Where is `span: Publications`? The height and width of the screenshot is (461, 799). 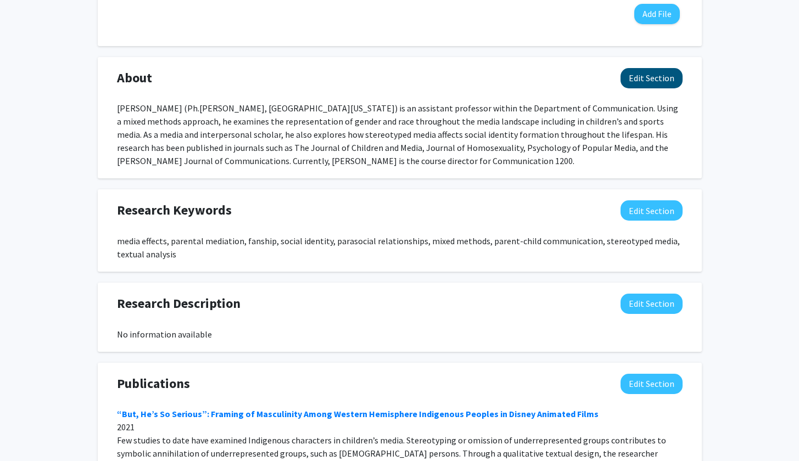
span: Publications is located at coordinates (153, 384).